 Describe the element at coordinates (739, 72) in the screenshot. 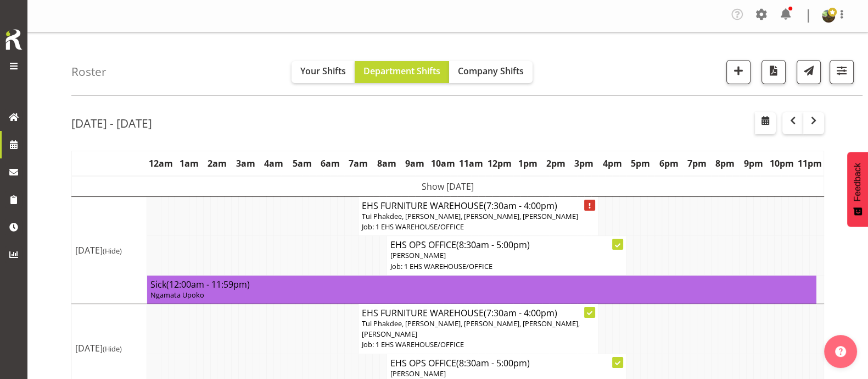

I see `button: Add a new shift` at that location.